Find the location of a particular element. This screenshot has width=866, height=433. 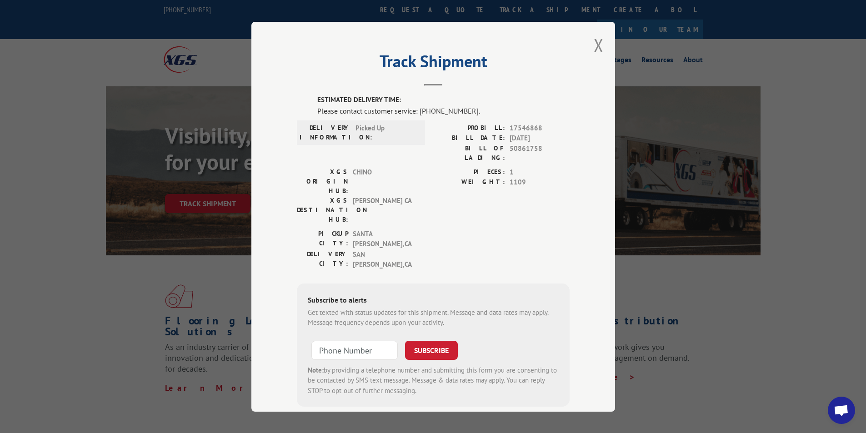

label: XGS ORIGIN HUB: is located at coordinates (322, 181).